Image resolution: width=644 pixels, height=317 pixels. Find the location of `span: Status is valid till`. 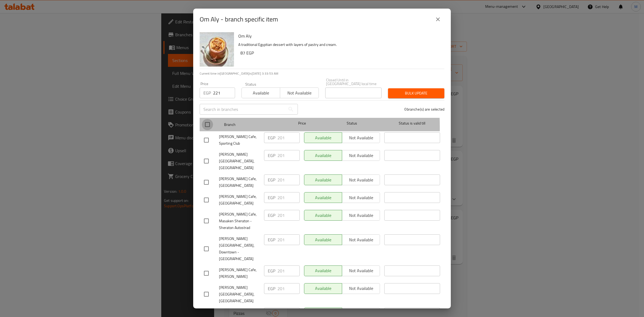

span: Status is valid till is located at coordinates (412, 123).